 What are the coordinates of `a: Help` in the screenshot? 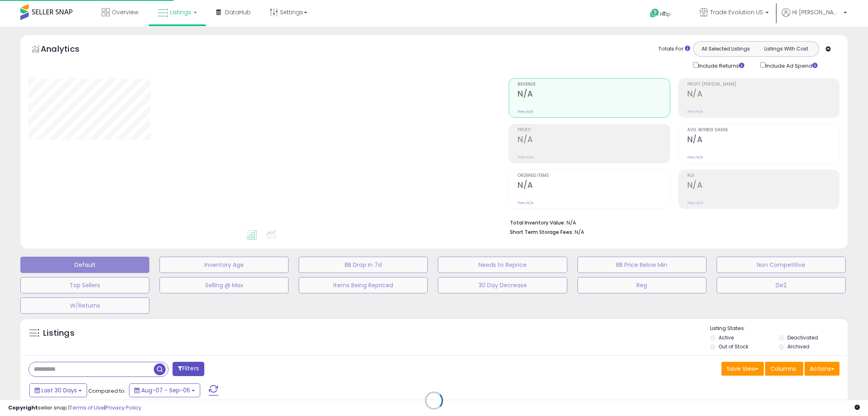 It's located at (665, 14).